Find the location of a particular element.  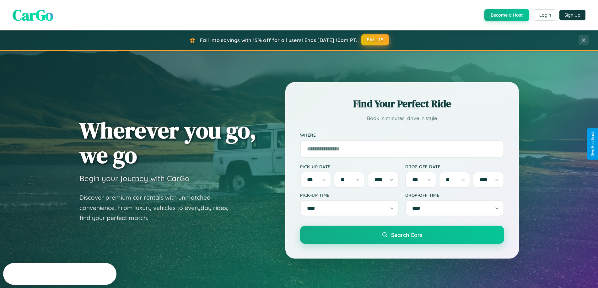

h2: Find Your Perfect Ride is located at coordinates (402, 104).